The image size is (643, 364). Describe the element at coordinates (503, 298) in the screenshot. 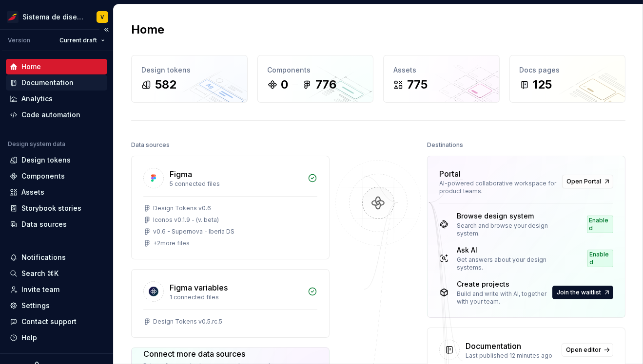

I see `div: Build and write with AI, together with your team.` at that location.